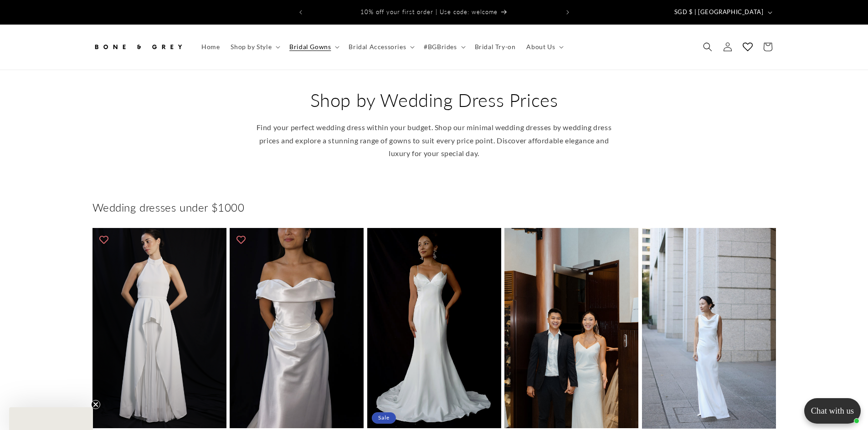 This screenshot has height=430, width=868. What do you see at coordinates (495, 47) in the screenshot?
I see `span: Bridal Try-on` at bounding box center [495, 47].